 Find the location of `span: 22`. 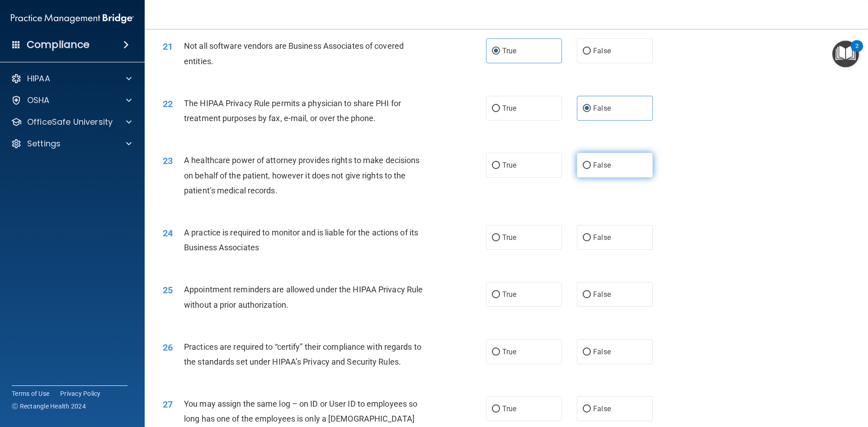

span: 22 is located at coordinates (168, 104).